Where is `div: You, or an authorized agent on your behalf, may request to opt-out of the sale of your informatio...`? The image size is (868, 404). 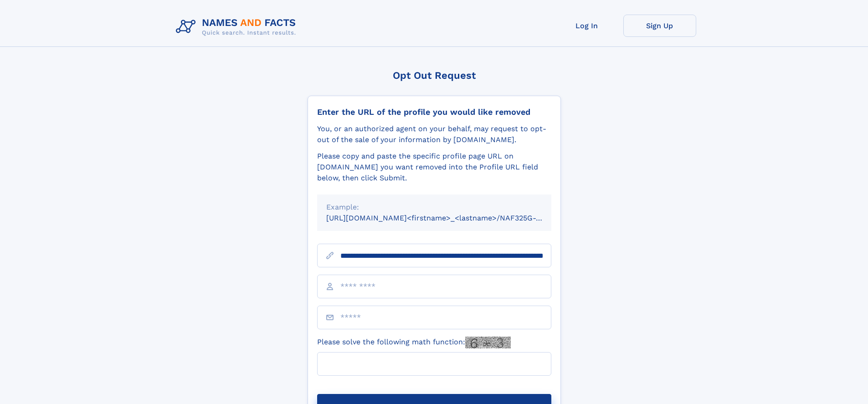 div: You, or an authorized agent on your behalf, may request to opt-out of the sale of your informatio... is located at coordinates (434, 134).